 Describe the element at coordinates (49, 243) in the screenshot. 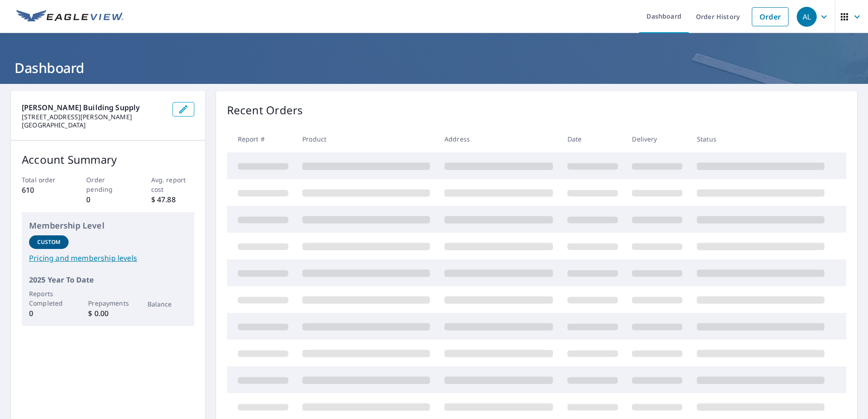

I see `p: Custom` at that location.